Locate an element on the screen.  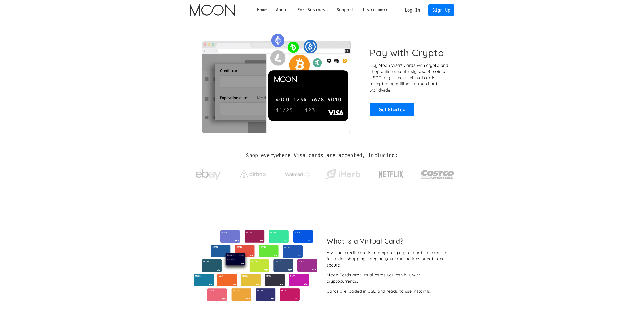
a: Log In is located at coordinates (413, 10).